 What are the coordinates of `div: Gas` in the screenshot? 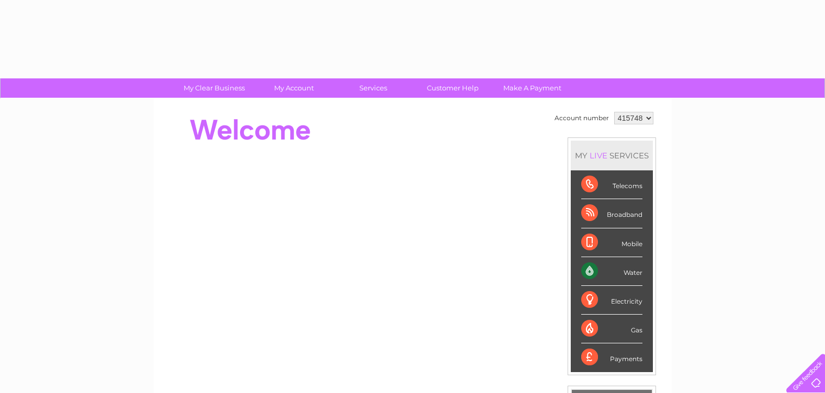 It's located at (611, 329).